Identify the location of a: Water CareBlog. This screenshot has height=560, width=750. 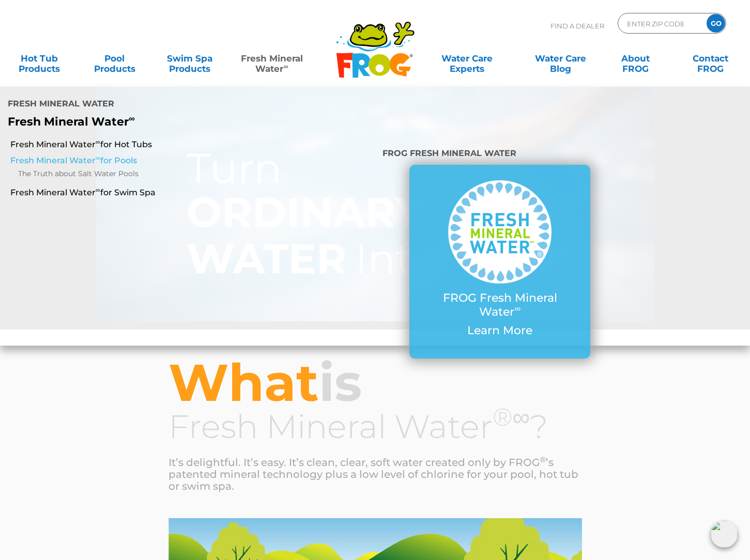
(560, 58).